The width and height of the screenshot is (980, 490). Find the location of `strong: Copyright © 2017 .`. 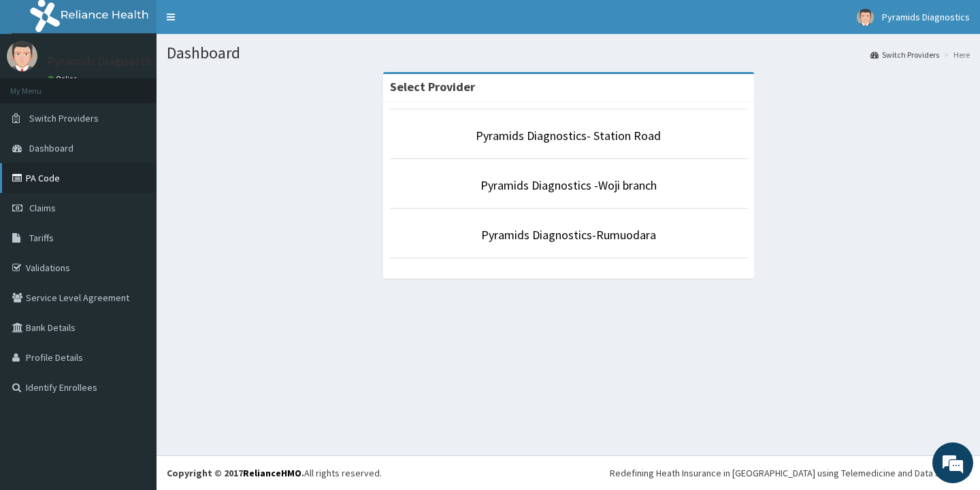

strong: Copyright © 2017 . is located at coordinates (235, 473).